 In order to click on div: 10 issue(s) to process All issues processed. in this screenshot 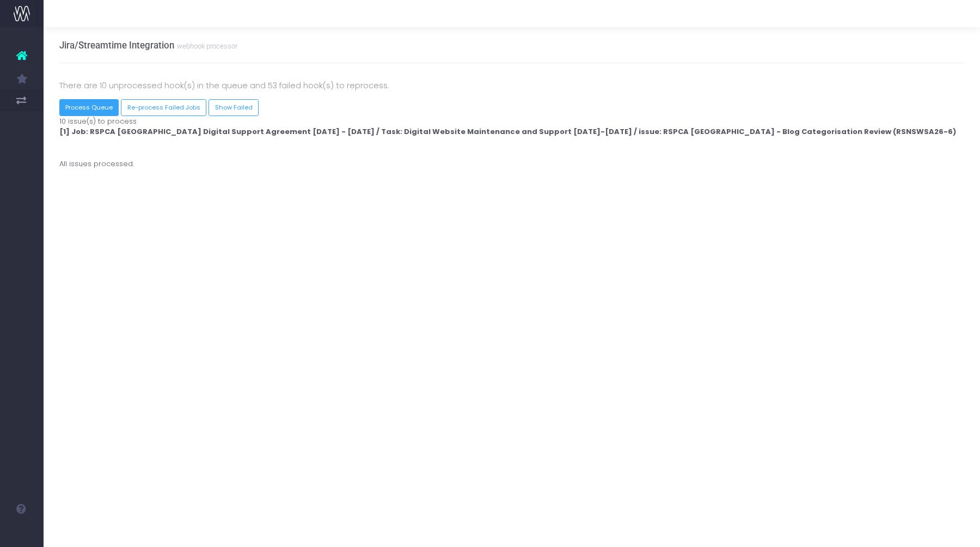, I will do `click(512, 142)`.